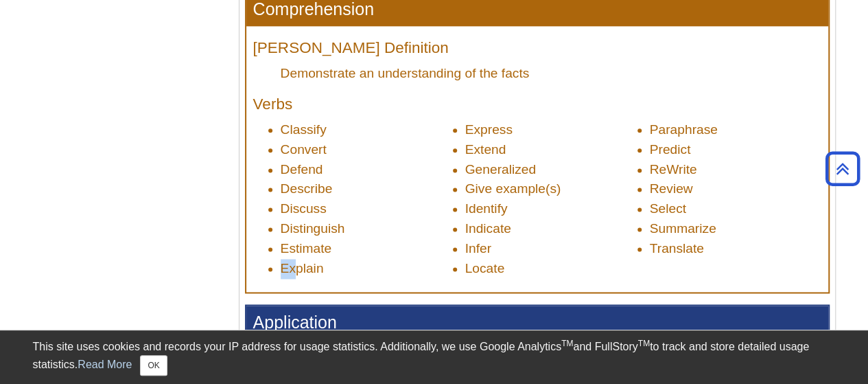 This screenshot has height=384, width=868. Describe the element at coordinates (735, 130) in the screenshot. I see `li: Paraphrase` at that location.